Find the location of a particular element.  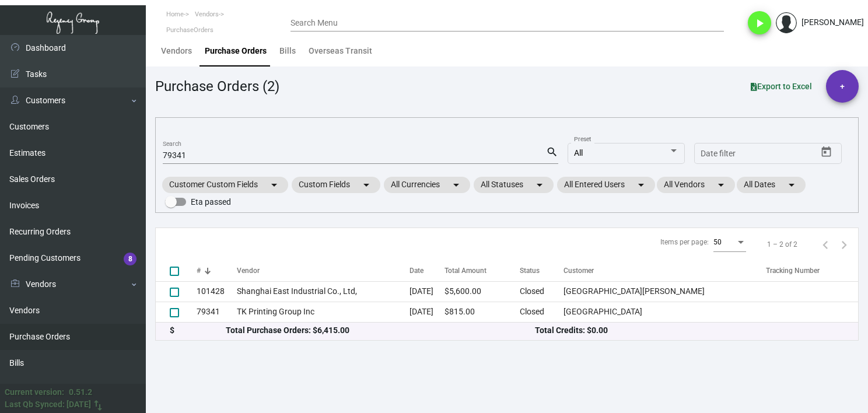

div: Total Purchase Orders: $6,415.00 is located at coordinates (380, 330).